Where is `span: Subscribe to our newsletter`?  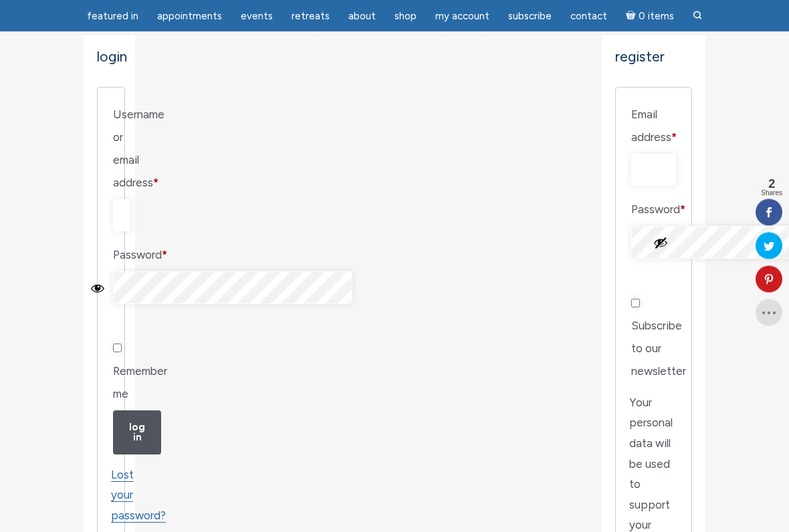 span: Subscribe to our newsletter is located at coordinates (659, 349).